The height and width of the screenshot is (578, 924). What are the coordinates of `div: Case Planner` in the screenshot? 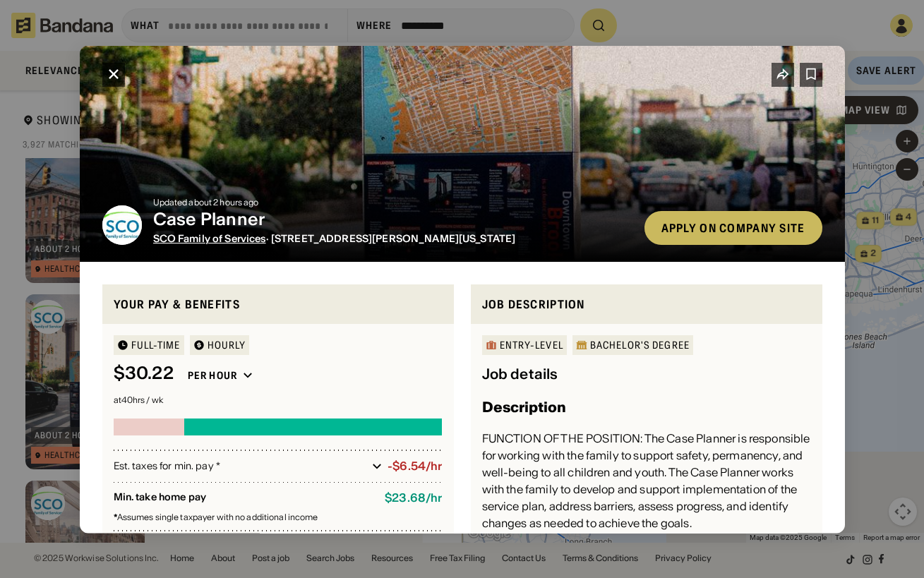 It's located at (394, 219).